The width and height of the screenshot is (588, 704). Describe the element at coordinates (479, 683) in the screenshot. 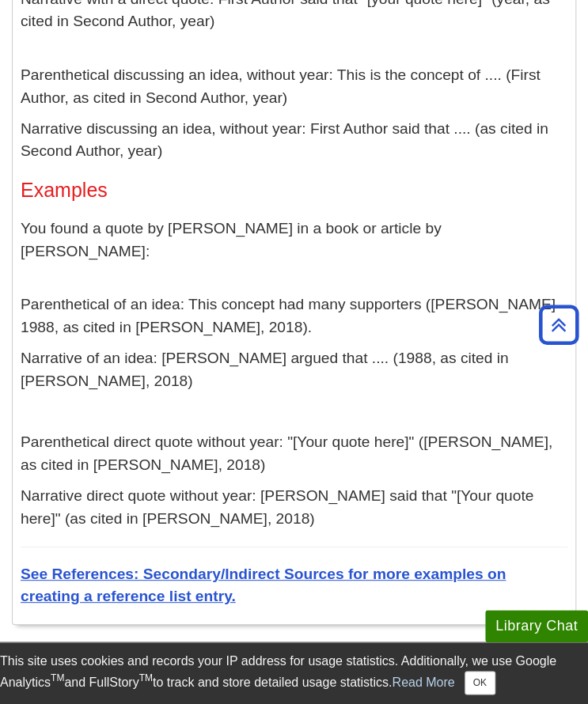

I see `button: Close` at that location.